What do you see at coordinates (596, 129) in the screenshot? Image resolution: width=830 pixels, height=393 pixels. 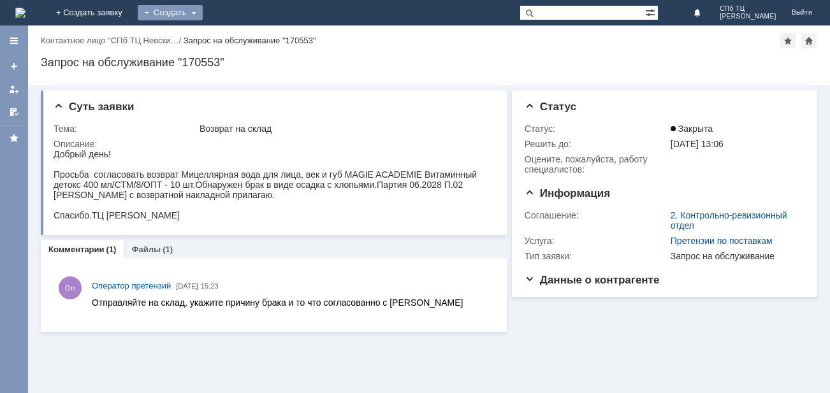 I see `div: Статус:` at bounding box center [596, 129].